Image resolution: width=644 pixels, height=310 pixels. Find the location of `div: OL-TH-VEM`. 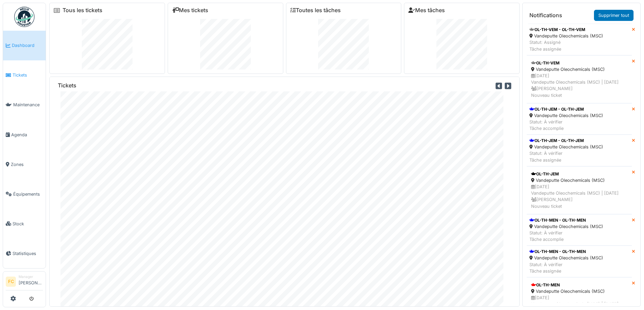

div: OL-TH-VEM is located at coordinates (579, 63).